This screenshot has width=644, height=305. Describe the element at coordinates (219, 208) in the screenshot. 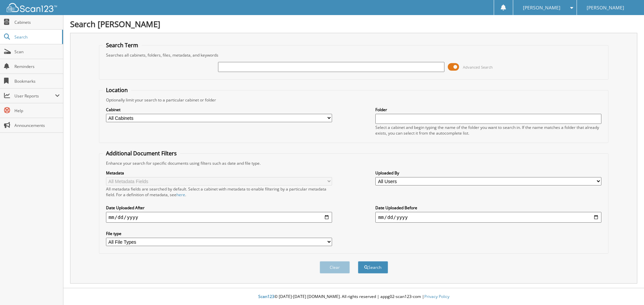

I see `label: Date Uploaded After` at that location.